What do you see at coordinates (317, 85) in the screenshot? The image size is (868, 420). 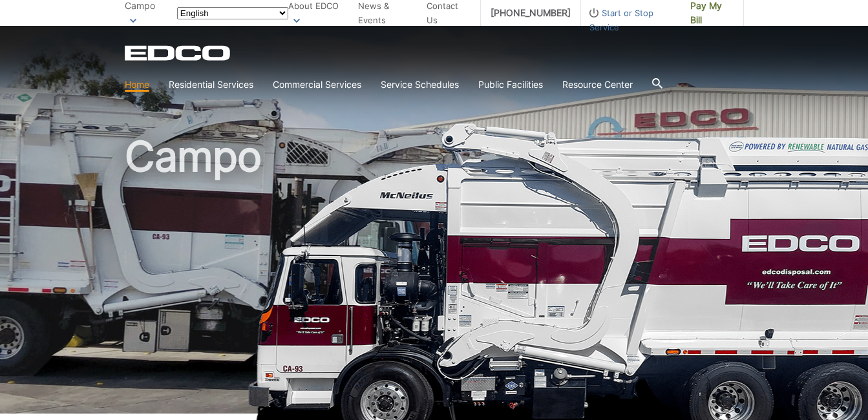 I see `a: Commercial Services` at bounding box center [317, 85].